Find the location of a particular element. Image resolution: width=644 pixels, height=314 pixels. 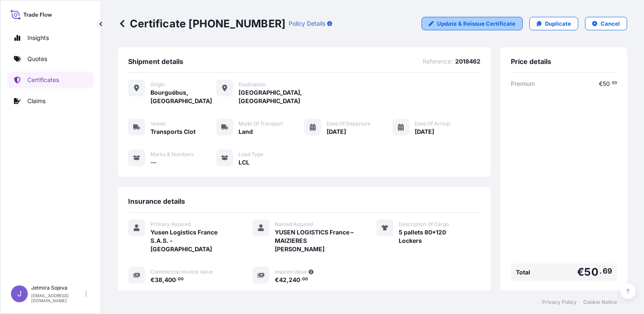

span: 38 is located at coordinates (159, 280).